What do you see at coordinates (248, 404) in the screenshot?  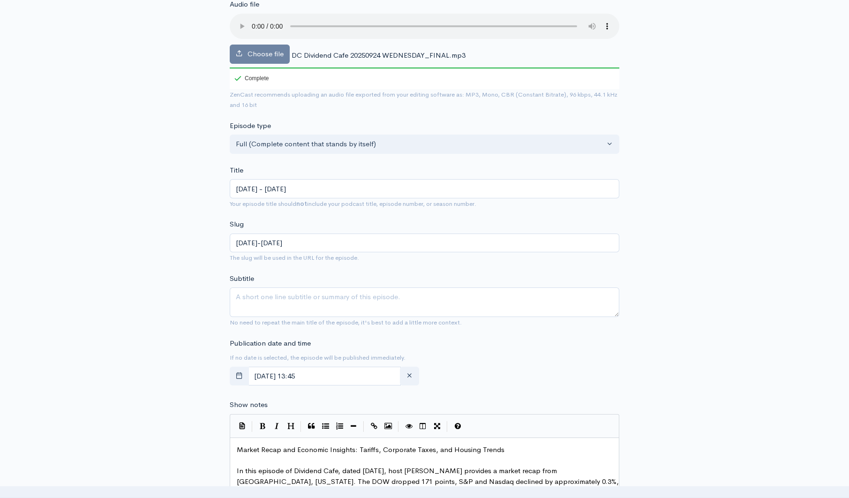 I see `label: Show notes` at bounding box center [248, 404].